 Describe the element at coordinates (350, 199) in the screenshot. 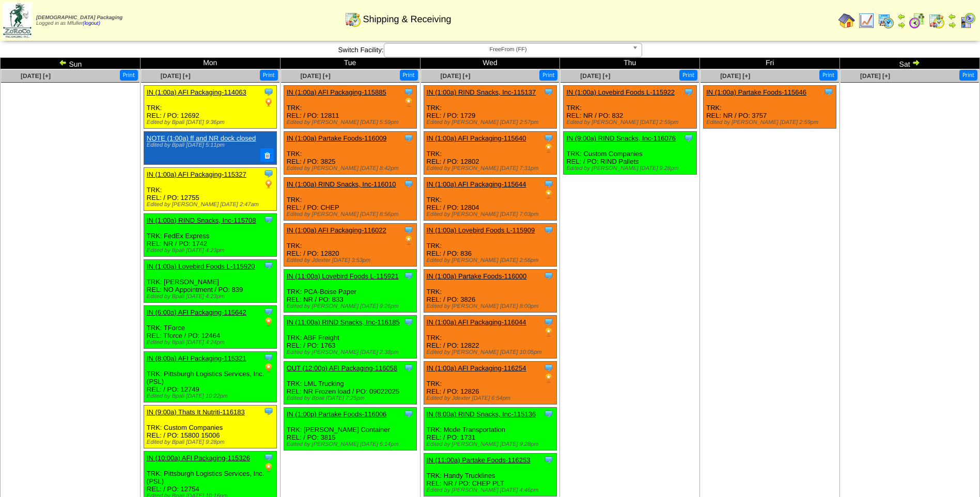

I see `div: TRK: REL: / PO: CHEP` at that location.